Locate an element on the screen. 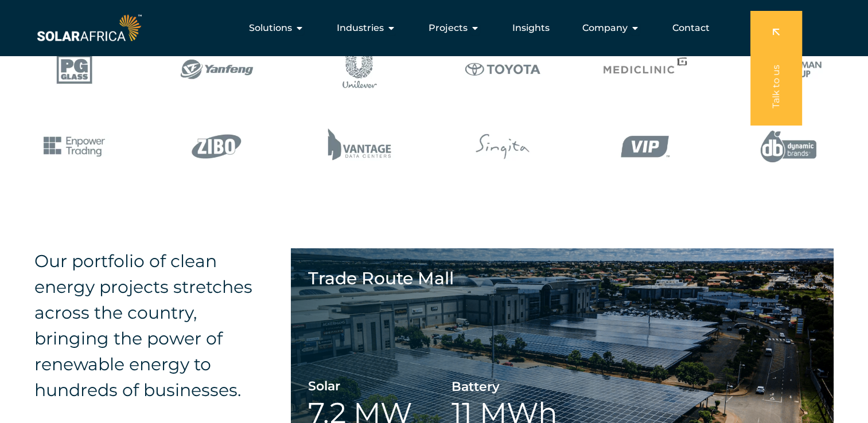 The width and height of the screenshot is (868, 423). nav: Menu is located at coordinates (431, 28).